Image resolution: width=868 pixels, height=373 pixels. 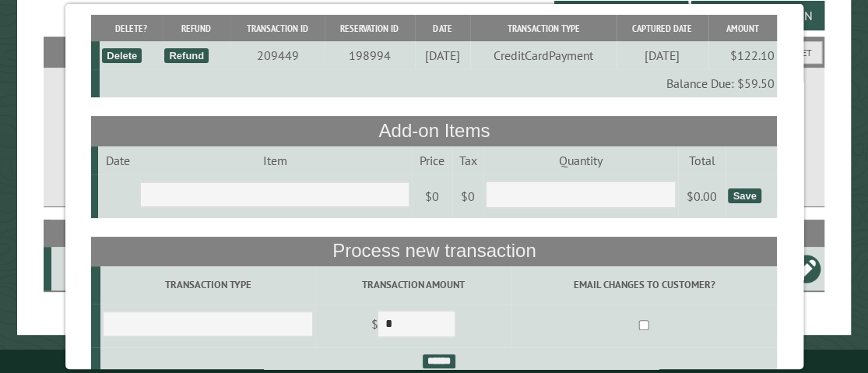 I want to click on button: Add a Reservation, so click(x=758, y=15).